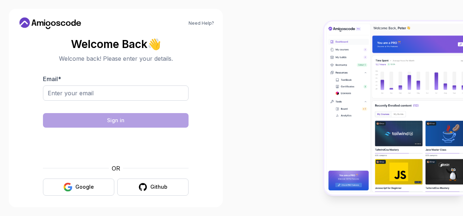  Describe the element at coordinates (79, 187) in the screenshot. I see `button: Google` at that location.